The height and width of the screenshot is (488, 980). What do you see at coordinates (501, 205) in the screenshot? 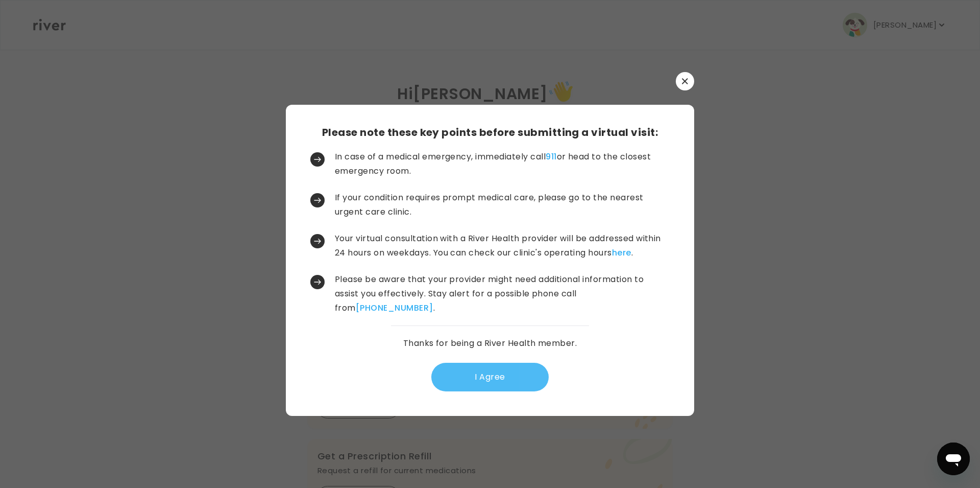
I see `p: If your condition requires prompt medical care, please go to the nearest urgent care clinic.` at bounding box center [501, 205].